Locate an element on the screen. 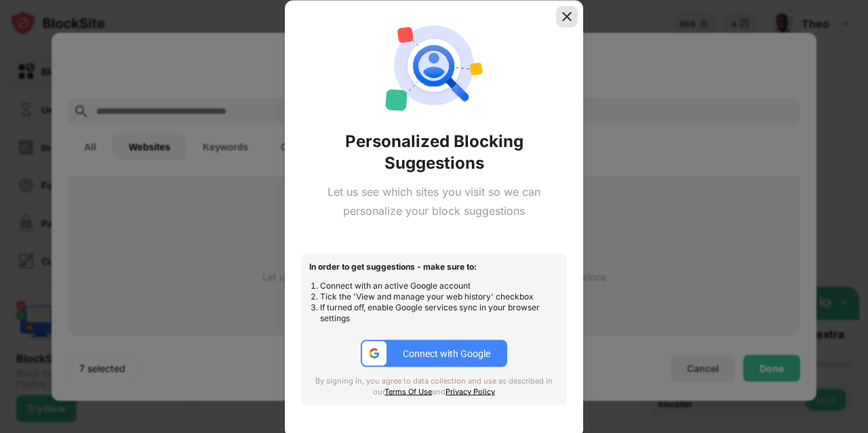 Image resolution: width=868 pixels, height=433 pixels. span: and is located at coordinates (439, 392).